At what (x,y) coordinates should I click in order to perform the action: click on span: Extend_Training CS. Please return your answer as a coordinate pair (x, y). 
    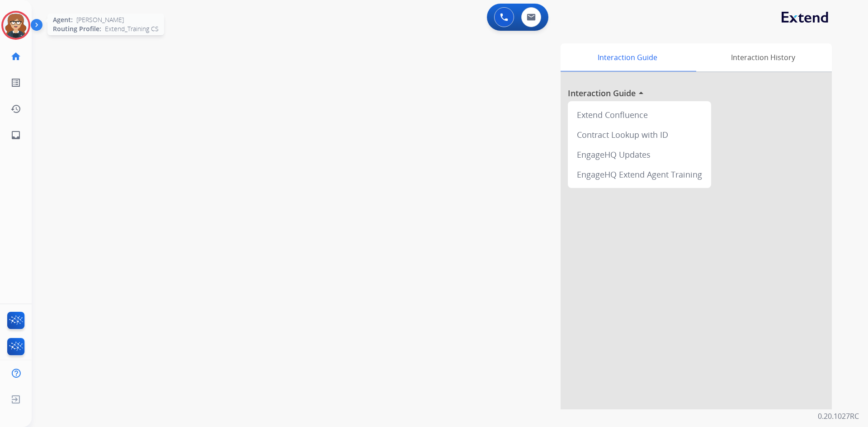
    Looking at the image, I should click on (132, 29).